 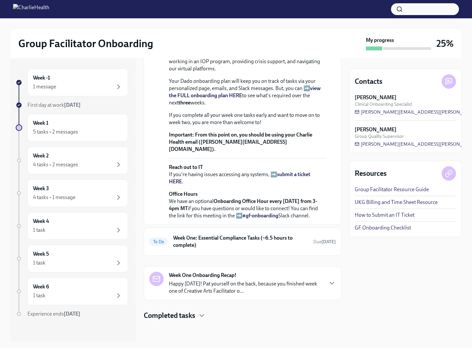 What do you see at coordinates (397, 202) in the screenshot?
I see `a: UKG Billing and Time Sheet Resource` at bounding box center [397, 202].